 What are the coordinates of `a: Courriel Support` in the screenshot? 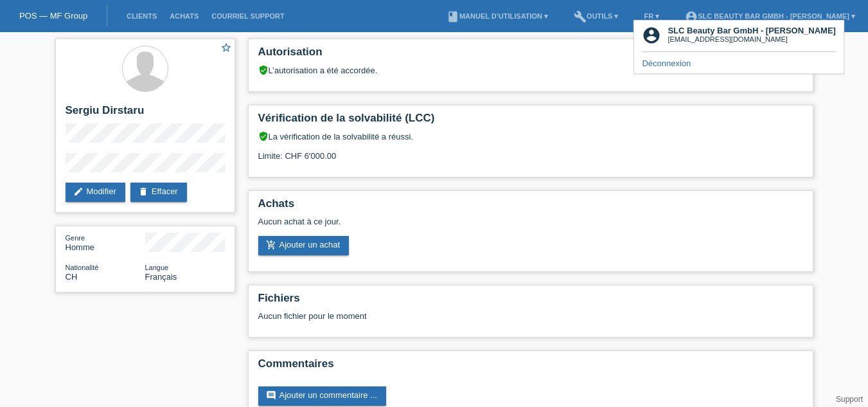 It's located at (247, 16).